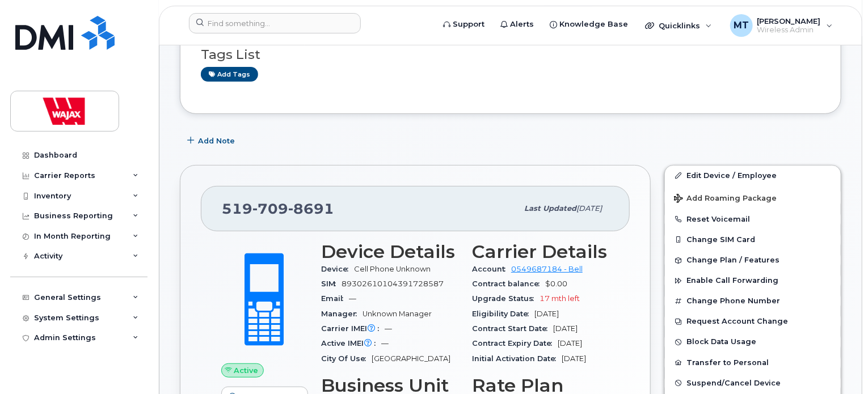 Image resolution: width=868 pixels, height=394 pixels. Describe the element at coordinates (397, 313) in the screenshot. I see `span: Unknown Manager` at that location.